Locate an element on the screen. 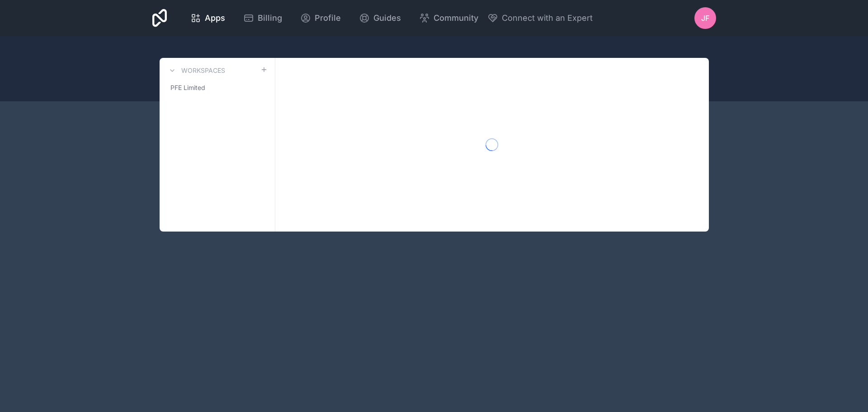 This screenshot has width=868, height=412. span: Community is located at coordinates (456, 18).